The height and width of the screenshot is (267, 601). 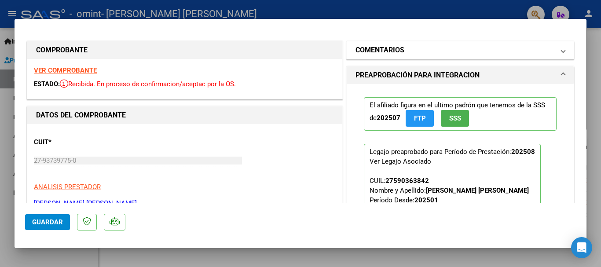 I want to click on p: CUIT, so click(x=79, y=142).